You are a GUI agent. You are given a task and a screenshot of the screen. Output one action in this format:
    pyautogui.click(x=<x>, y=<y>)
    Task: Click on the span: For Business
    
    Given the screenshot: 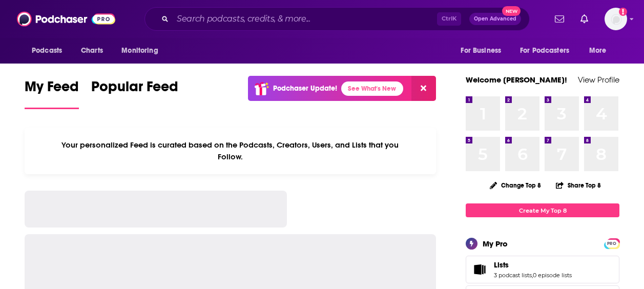 What is the action you would take?
    pyautogui.click(x=481, y=51)
    